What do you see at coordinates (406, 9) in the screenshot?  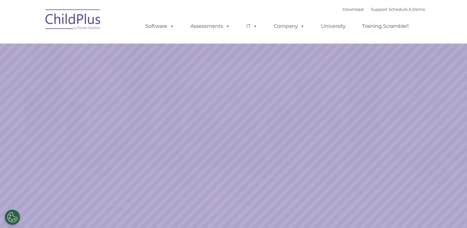 I see `a: Schedule A Demo` at bounding box center [406, 9].